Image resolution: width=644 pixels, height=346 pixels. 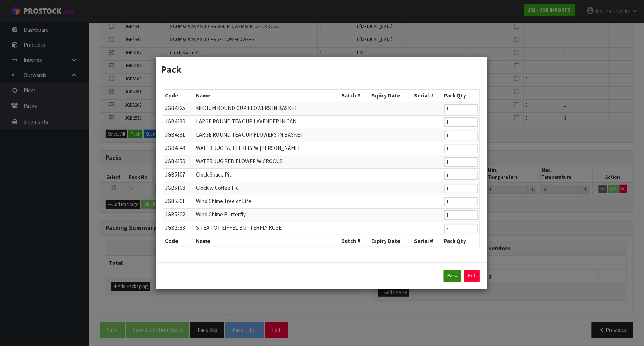 What do you see at coordinates (175, 135) in the screenshot?
I see `span: JGB4331` at bounding box center [175, 135].